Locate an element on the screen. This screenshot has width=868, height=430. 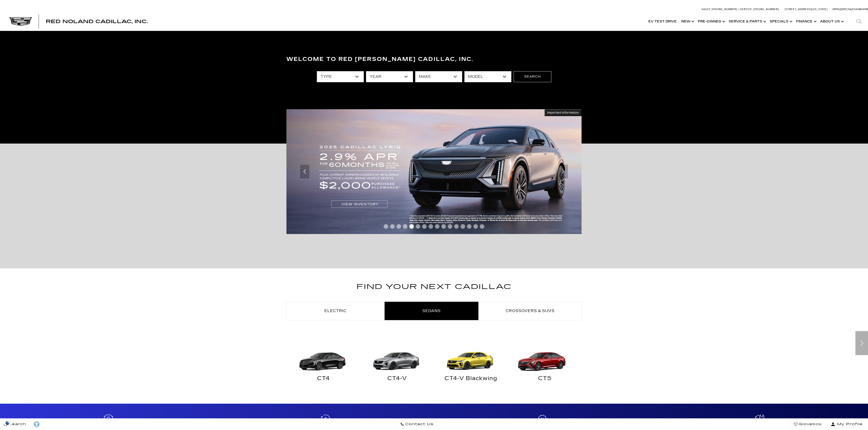
span: Go to slide 9 is located at coordinates (437, 227).